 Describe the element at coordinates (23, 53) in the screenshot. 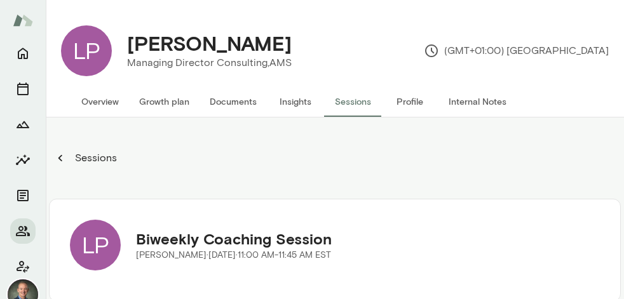

I see `button: Home` at that location.